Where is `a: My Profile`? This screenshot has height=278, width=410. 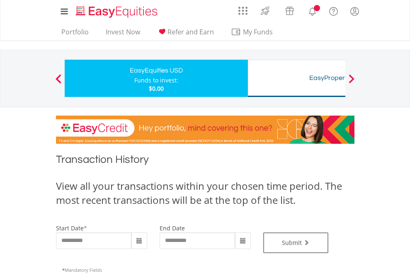
a: My Profile is located at coordinates (355, 11).